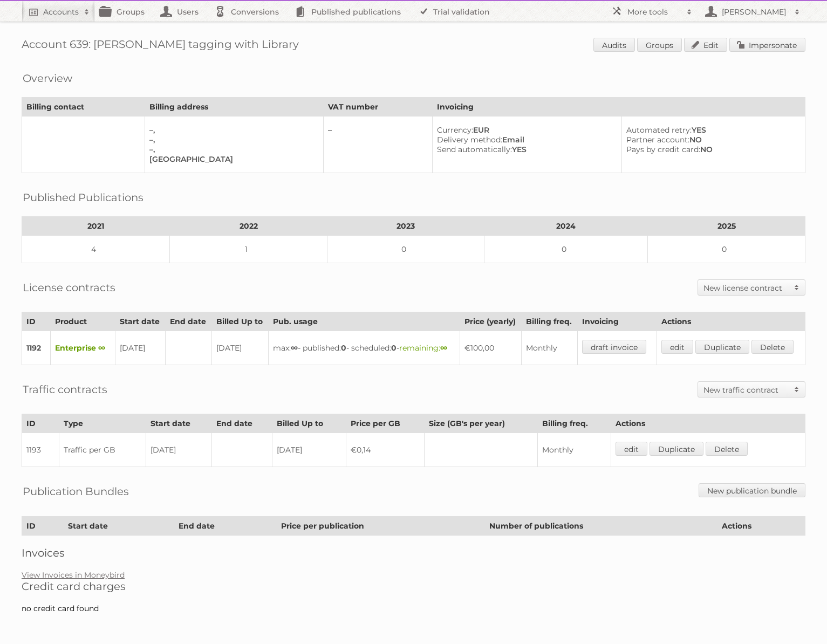 The image size is (827, 644). Describe the element at coordinates (706, 45) in the screenshot. I see `a: Edit` at that location.